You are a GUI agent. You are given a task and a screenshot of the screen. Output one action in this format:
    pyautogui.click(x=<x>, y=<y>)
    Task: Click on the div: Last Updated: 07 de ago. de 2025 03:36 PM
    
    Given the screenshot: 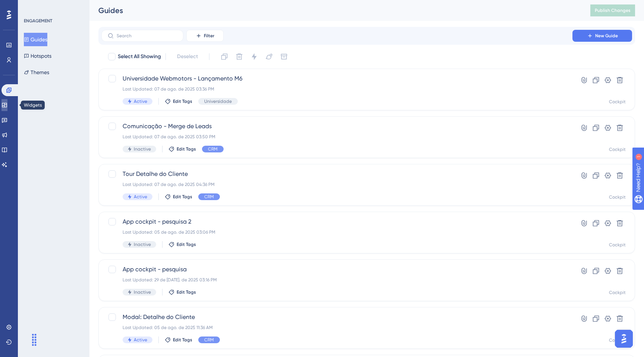 What is the action you would take?
    pyautogui.click(x=337, y=89)
    